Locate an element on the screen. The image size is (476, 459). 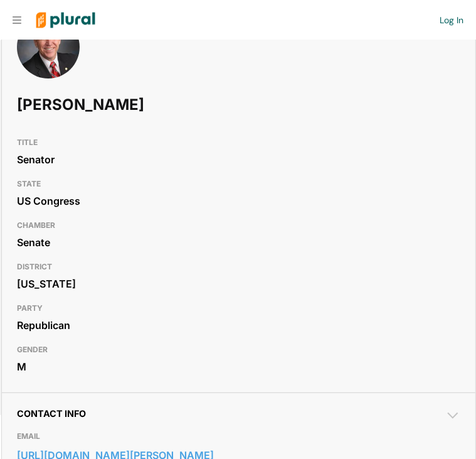
h3: CHAMBER is located at coordinates (238, 226).